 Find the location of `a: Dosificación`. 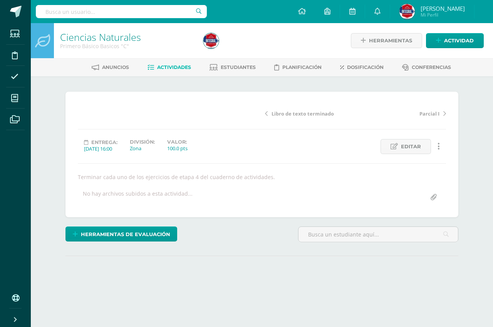

a: Dosificación is located at coordinates (362, 67).